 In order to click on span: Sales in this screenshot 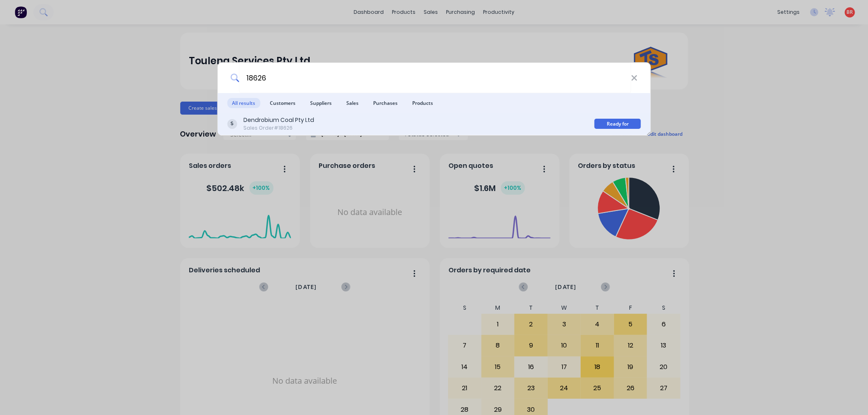, I will do `click(352, 103)`.